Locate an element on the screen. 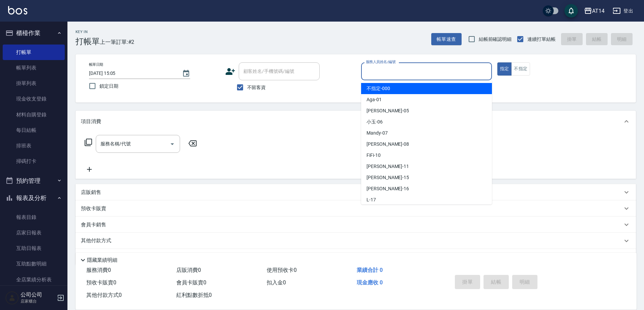 The image size is (644, 310). div: 店販銷售 is located at coordinates (356, 192).